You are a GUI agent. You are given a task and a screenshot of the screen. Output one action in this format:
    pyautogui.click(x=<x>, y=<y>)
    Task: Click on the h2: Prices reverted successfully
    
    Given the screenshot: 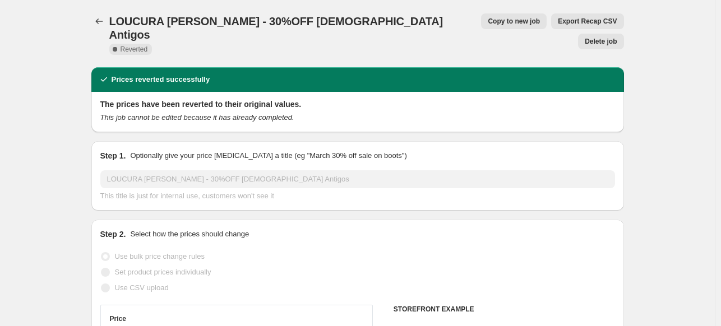 What is the action you would take?
    pyautogui.click(x=161, y=80)
    